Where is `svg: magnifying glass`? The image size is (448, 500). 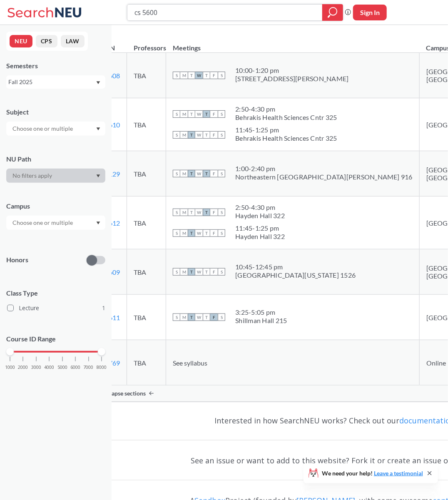 svg: magnifying glass is located at coordinates (333, 12).